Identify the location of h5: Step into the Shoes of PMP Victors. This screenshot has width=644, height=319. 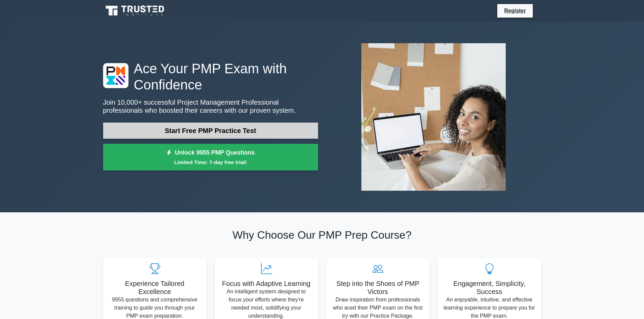
(378, 288).